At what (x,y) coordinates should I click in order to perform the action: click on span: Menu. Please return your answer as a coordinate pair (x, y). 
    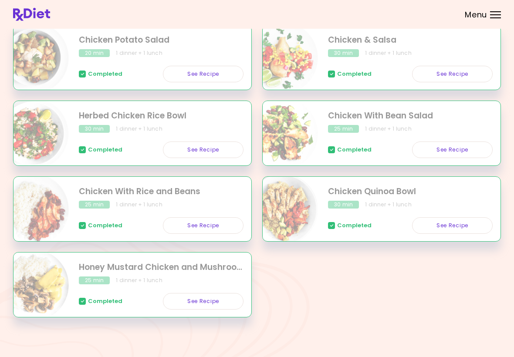
    Looking at the image, I should click on (475, 15).